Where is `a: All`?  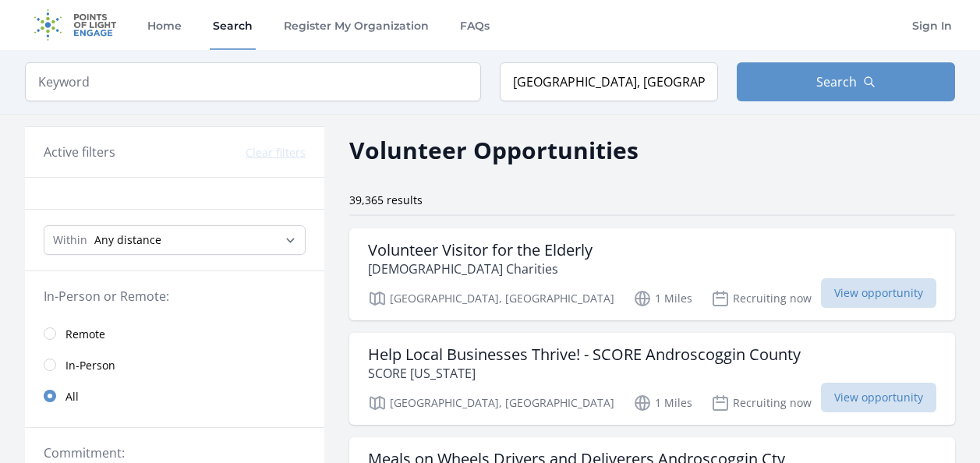 a: All is located at coordinates (175, 396).